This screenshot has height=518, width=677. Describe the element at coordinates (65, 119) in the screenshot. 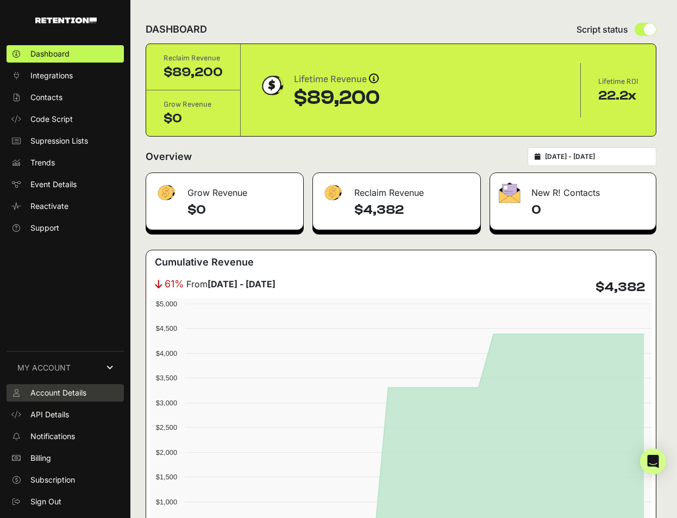

I see `a: Code Script` at that location.